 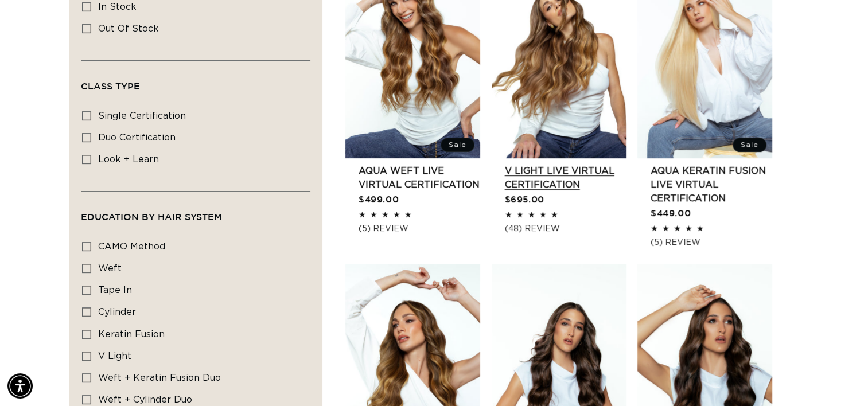 What do you see at coordinates (115, 290) in the screenshot?
I see `span: Tape In` at bounding box center [115, 290].